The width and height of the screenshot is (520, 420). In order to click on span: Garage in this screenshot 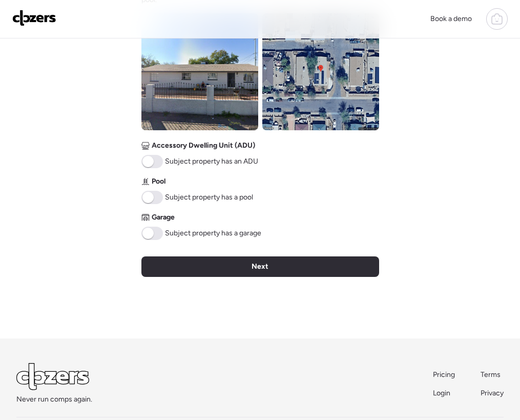, I will do `click(163, 217)`.